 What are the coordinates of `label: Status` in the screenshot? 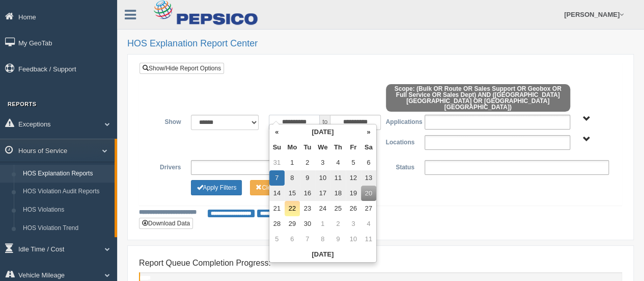 It's located at (400, 166).